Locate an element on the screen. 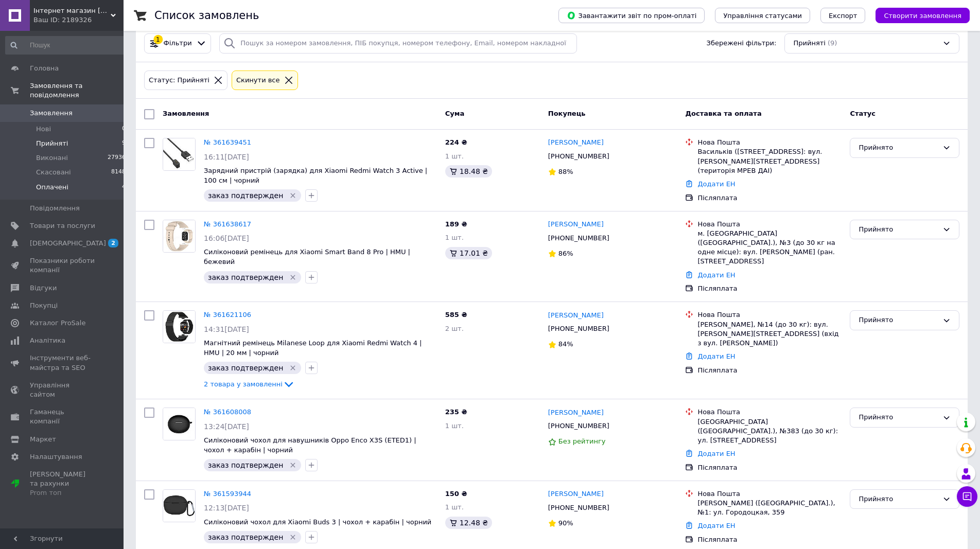 This screenshot has width=980, height=549. span: Експорт is located at coordinates (842, 15).